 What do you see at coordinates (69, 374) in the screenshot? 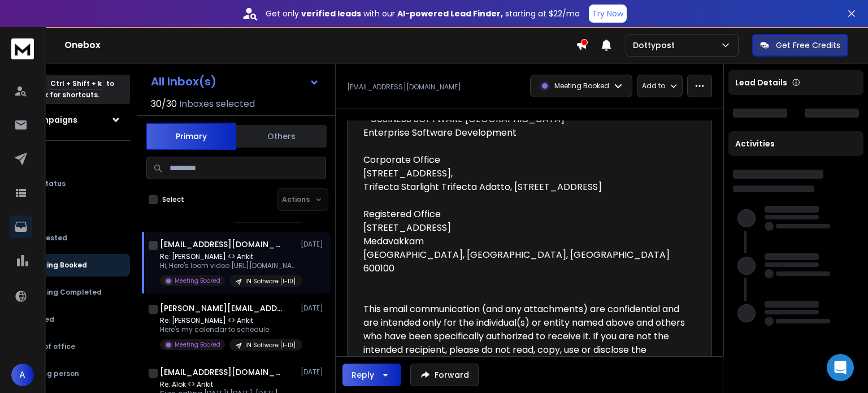
I see `button: Wrong person` at bounding box center [69, 374].